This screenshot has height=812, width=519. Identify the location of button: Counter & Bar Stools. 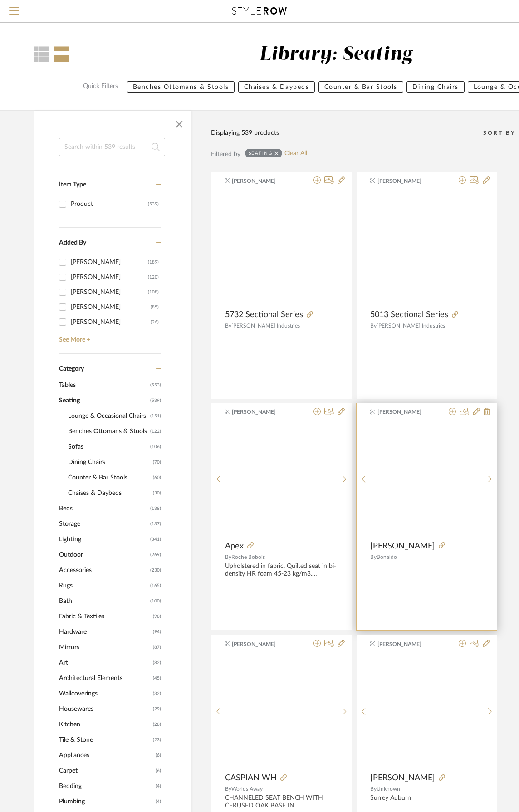
(360, 86).